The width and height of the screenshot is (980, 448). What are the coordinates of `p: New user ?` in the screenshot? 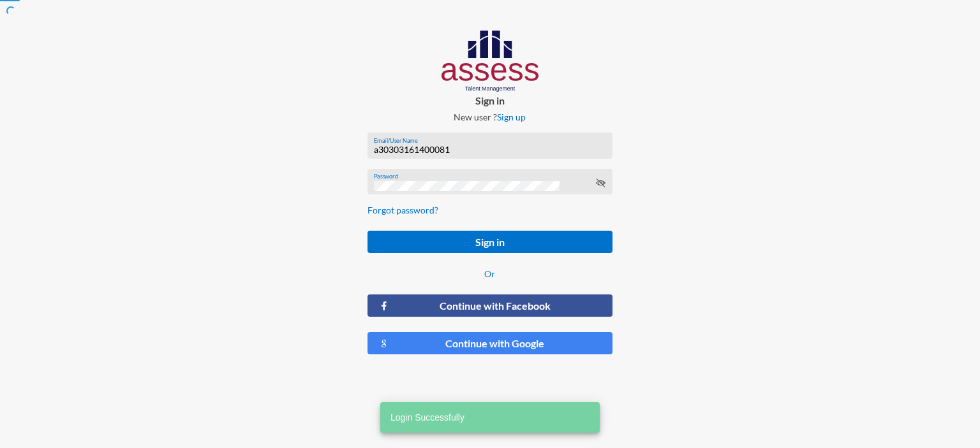 It's located at (490, 117).